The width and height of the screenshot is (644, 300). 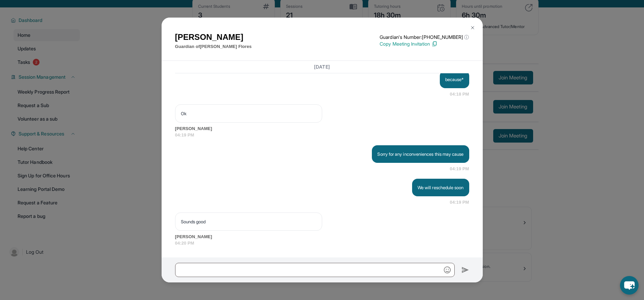 What do you see at coordinates (322, 243) in the screenshot?
I see `span: 04:20 PM` at bounding box center [322, 243].